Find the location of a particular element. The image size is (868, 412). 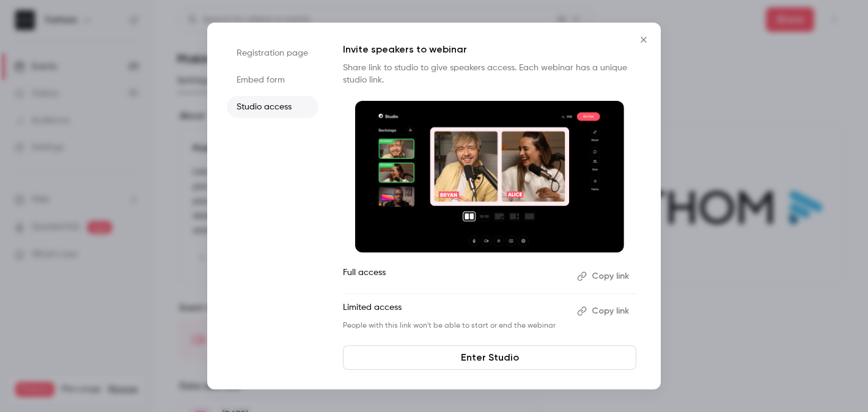

li: Registration page is located at coordinates (272, 53).